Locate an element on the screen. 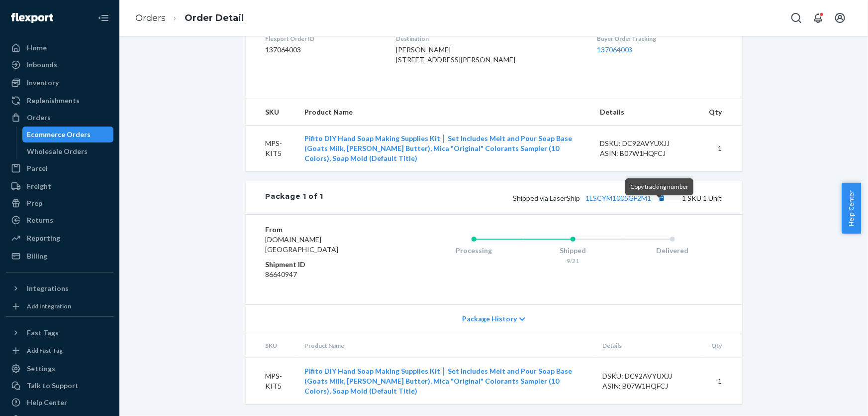  a: Billing is located at coordinates (60, 256).